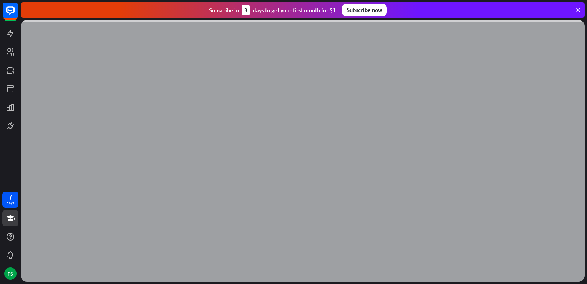  Describe the element at coordinates (10, 203) in the screenshot. I see `div: days` at that location.